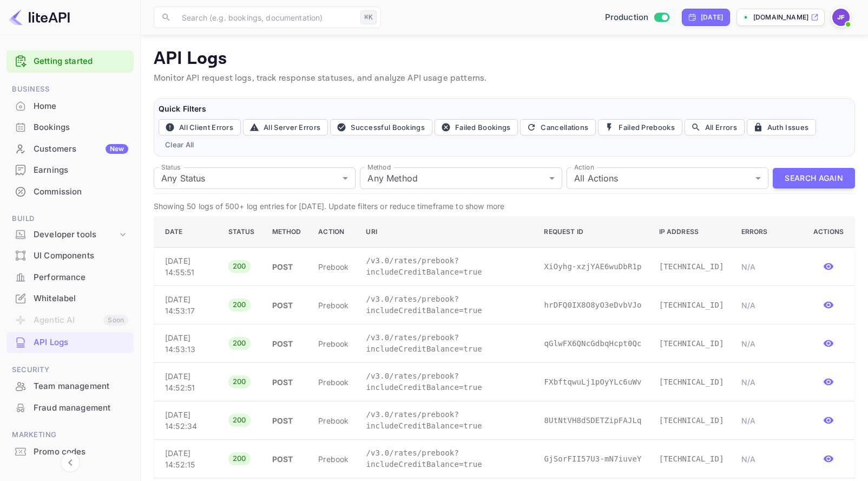  What do you see at coordinates (70, 191) in the screenshot?
I see `a: Commission` at bounding box center [70, 191].